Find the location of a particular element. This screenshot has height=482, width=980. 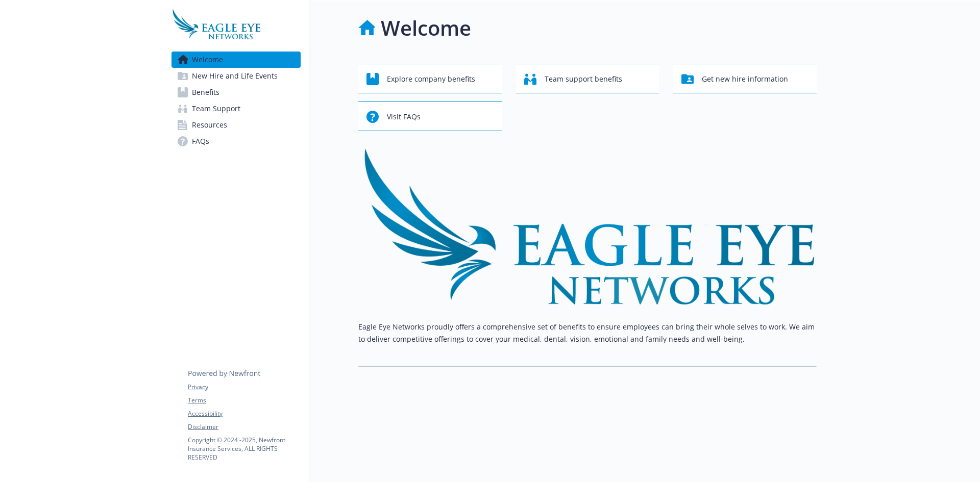

span: New Hire and Life Events is located at coordinates (235, 76).